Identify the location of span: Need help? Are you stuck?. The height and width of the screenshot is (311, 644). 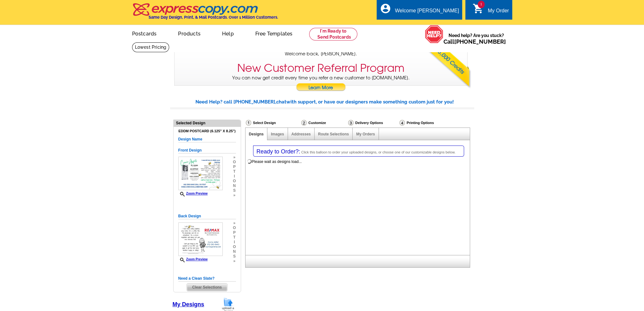
(476, 38).